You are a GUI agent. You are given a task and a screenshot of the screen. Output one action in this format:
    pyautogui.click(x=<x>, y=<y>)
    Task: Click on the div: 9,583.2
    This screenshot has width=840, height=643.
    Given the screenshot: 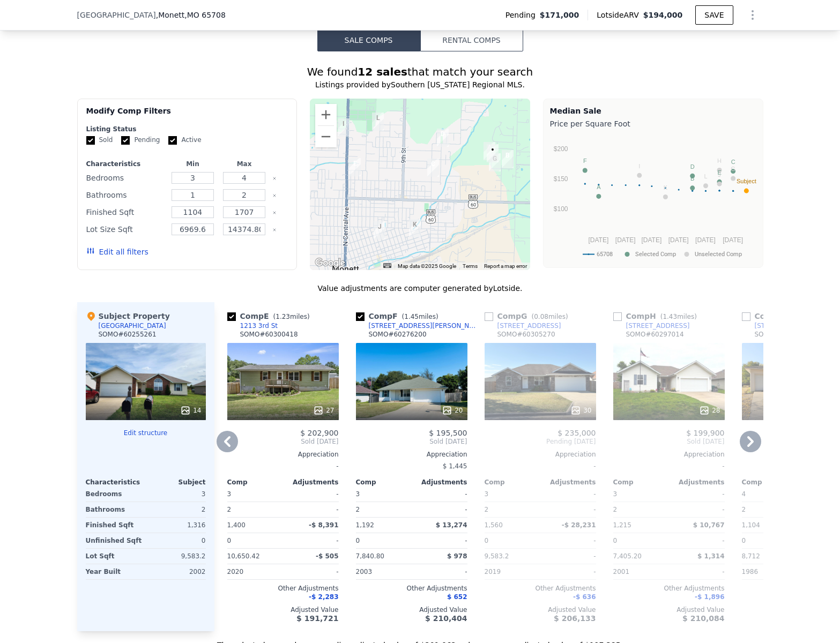 What is the action you would take?
    pyautogui.click(x=177, y=557)
    